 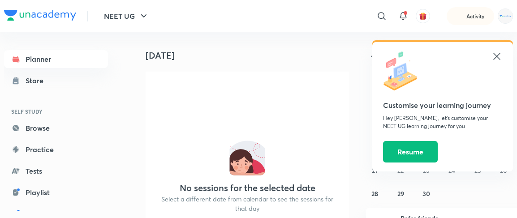 What do you see at coordinates (40, 15) in the screenshot?
I see `img: Company Logo` at bounding box center [40, 15].